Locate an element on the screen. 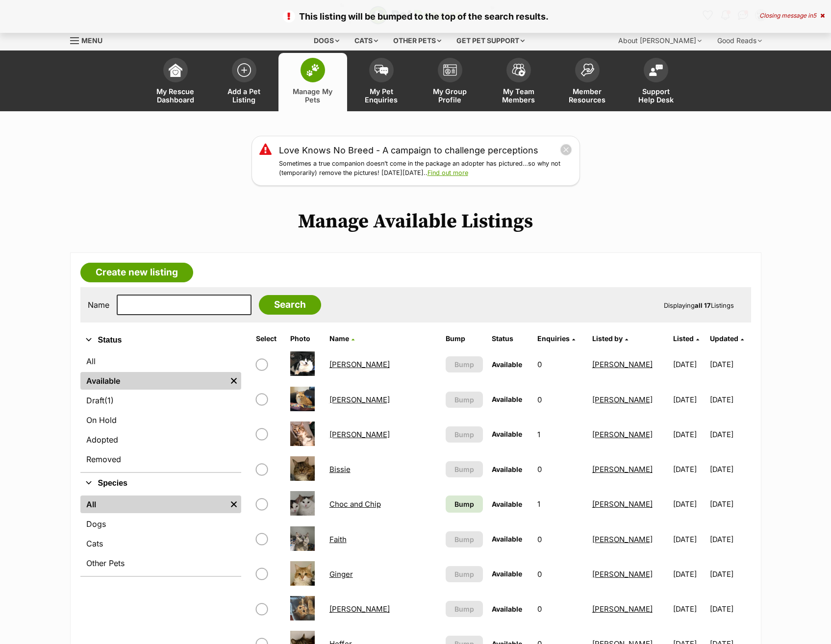  a: Remove filter is located at coordinates (234, 504).